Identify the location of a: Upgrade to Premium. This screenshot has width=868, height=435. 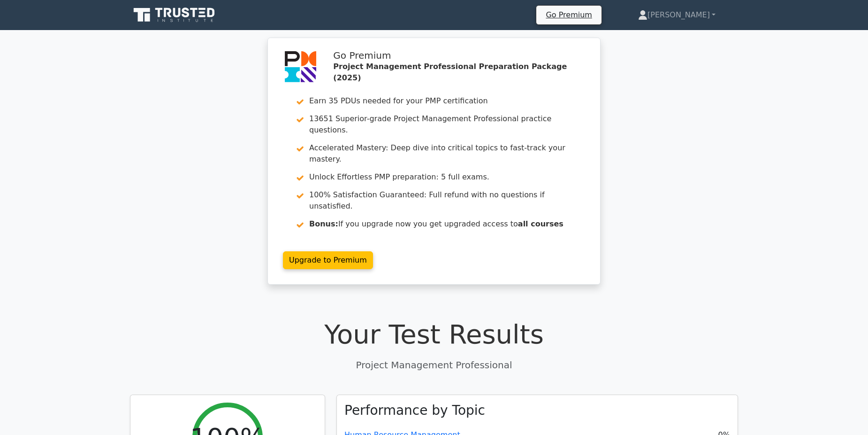
(328, 260).